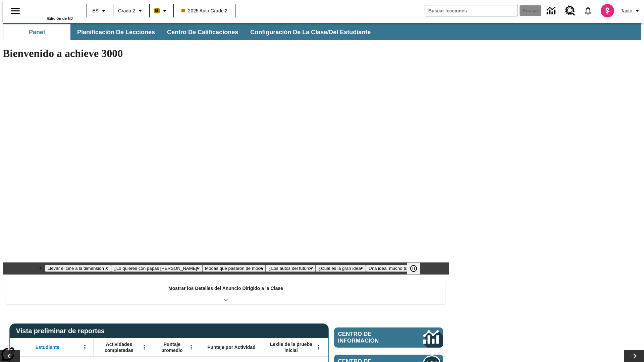 The image size is (644, 362). What do you see at coordinates (310, 32) in the screenshot?
I see `button: Configuración de la clase/del estudiante` at bounding box center [310, 32].